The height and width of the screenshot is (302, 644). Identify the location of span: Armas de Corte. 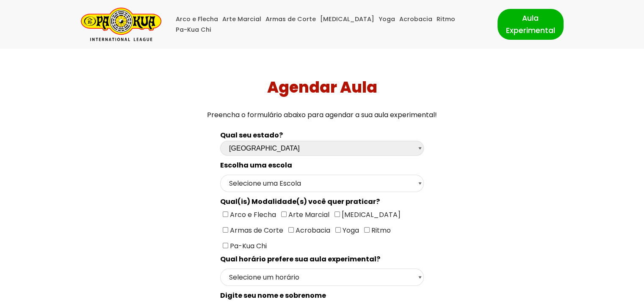
(255, 230).